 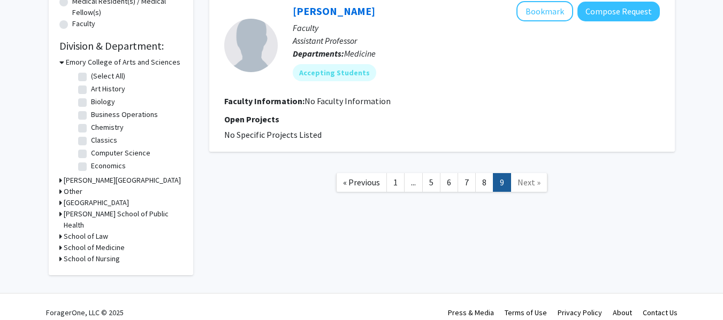 I want to click on h3: School of Medicine, so click(x=94, y=248).